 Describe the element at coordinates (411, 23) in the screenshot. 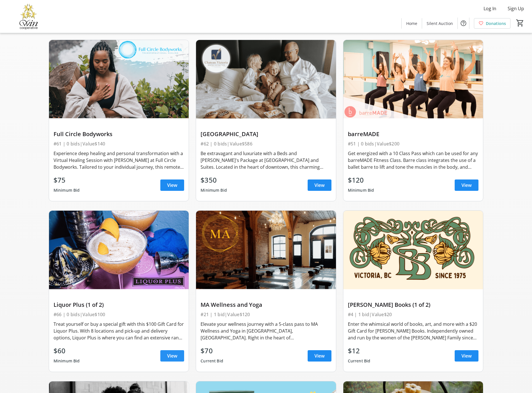

I see `a: Home` at that location.